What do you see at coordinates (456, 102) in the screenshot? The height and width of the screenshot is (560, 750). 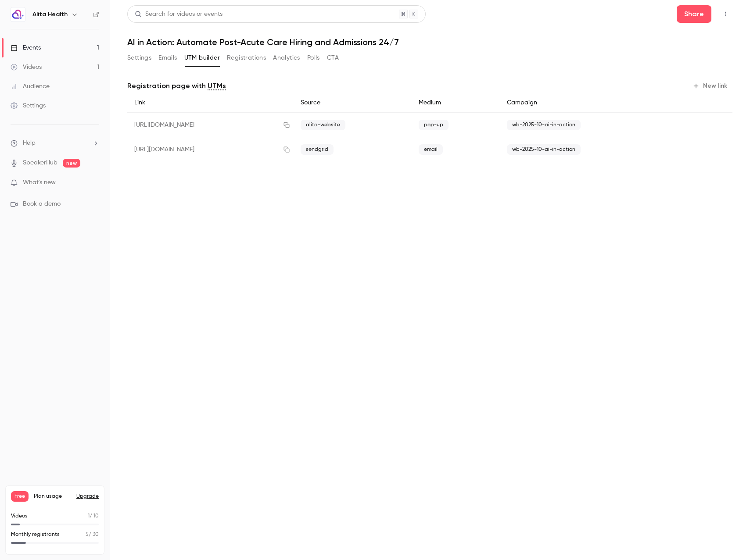 I see `div: Medium` at bounding box center [456, 102].